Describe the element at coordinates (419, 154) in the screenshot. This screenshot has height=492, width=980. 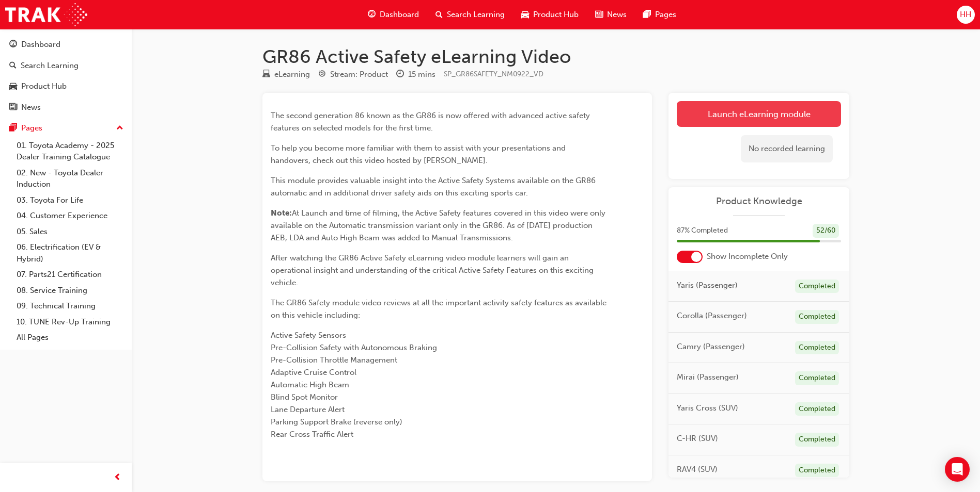
I see `span: To help you become more familiar with them to assist with your presentations and handovers, check...` at that location.